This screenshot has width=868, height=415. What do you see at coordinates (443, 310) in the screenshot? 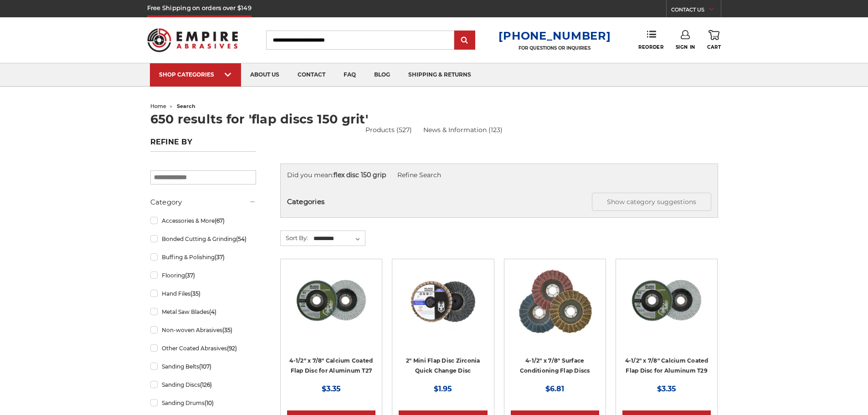
I see `a: Black Hawk Abrasives 2-inch Zirconia Flap Disc with 60 Grit Zirconia for Smooth Finishing` at bounding box center [443, 310].